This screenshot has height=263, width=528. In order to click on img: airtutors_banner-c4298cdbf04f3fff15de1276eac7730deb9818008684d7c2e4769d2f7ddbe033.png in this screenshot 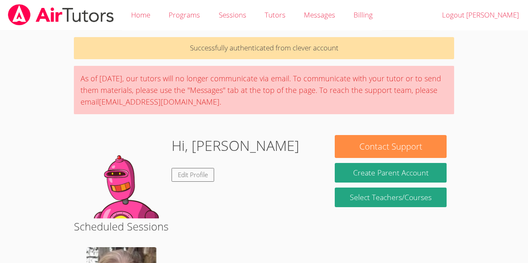, I will do `click(61, 15)`.